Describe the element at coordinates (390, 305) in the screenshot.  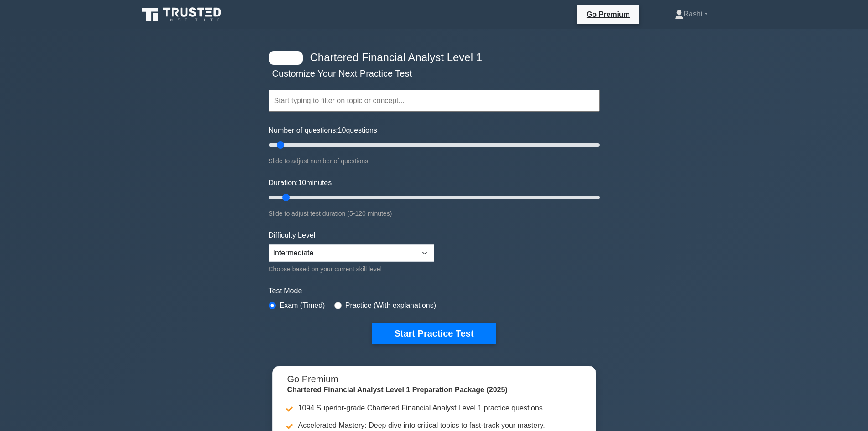
I see `label: Practice (With explanations)` at that location.